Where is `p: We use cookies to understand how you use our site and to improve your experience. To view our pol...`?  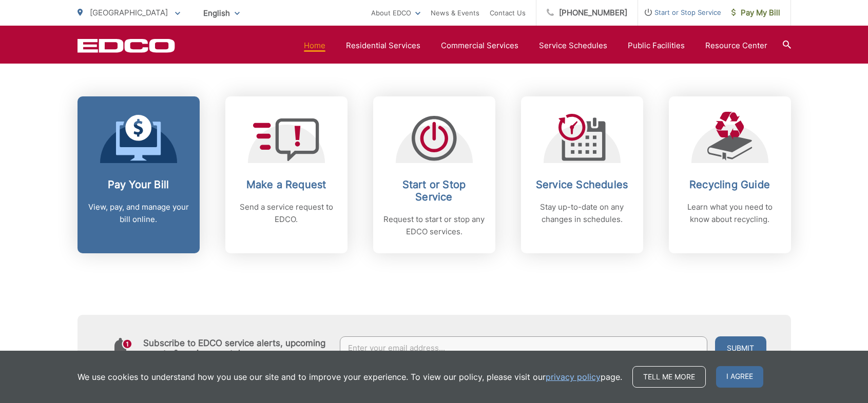 p: We use cookies to understand how you use our site and to improve your experience. To view our pol... is located at coordinates (349, 377).